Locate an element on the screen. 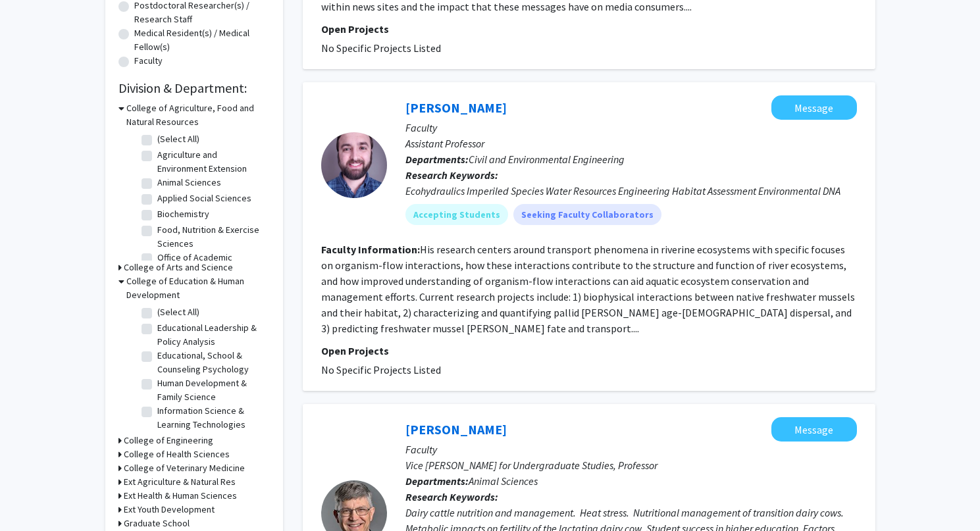 This screenshot has width=980, height=531. h3: College of Education & Human Development is located at coordinates (198, 289).